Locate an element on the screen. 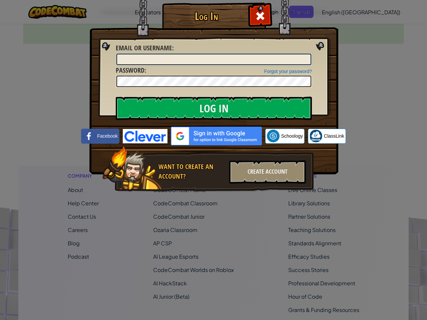 Image resolution: width=427 pixels, height=320 pixels. span: Password is located at coordinates (130, 70).